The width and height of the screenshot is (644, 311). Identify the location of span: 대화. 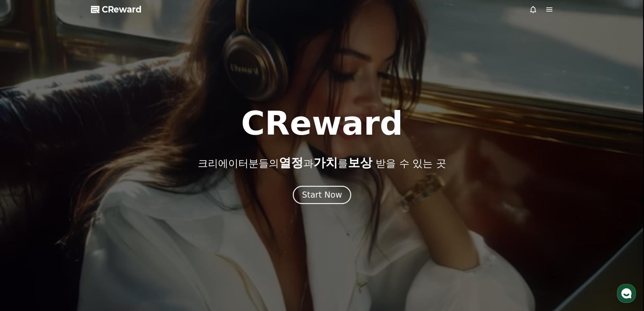
(66, 228).